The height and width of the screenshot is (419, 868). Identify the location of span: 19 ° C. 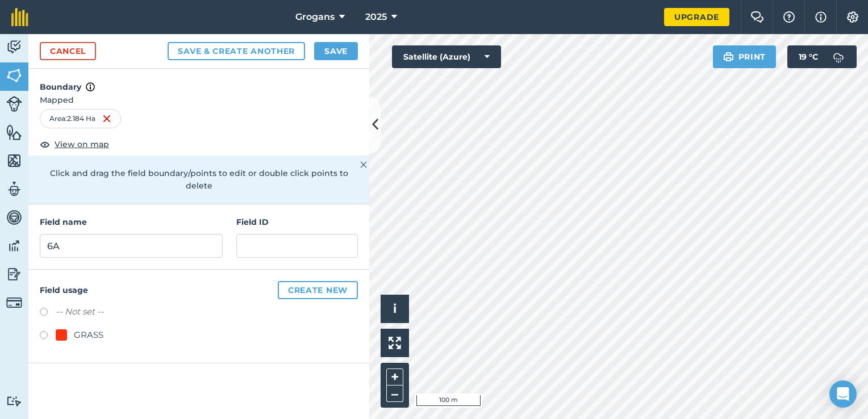
(809, 57).